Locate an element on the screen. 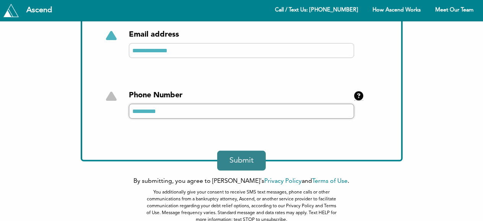 The image size is (483, 221). a: Tryascend.com Ascend is located at coordinates (31, 10).